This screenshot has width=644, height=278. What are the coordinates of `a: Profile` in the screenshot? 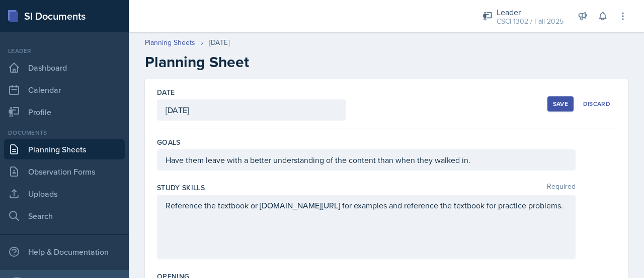 It's located at (64, 112).